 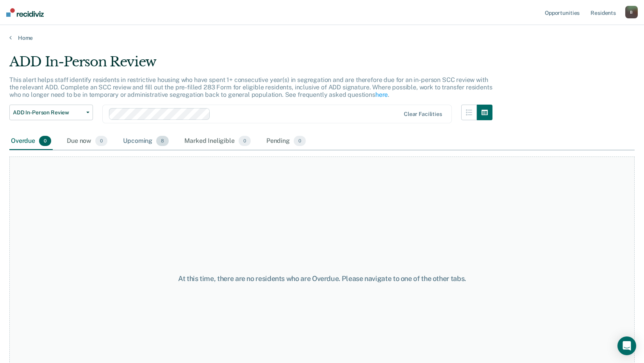 I want to click on div: Upcoming8, so click(x=146, y=141).